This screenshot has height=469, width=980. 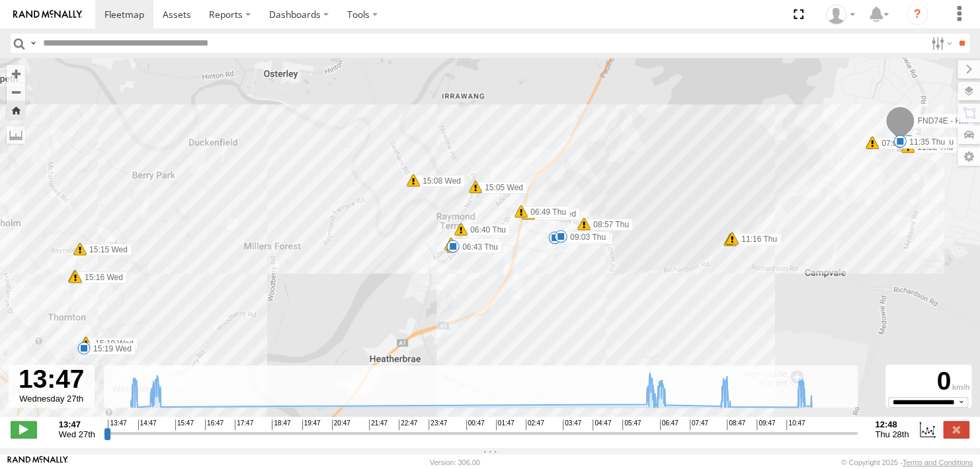 What do you see at coordinates (756, 239) in the screenshot?
I see `label: 11:16 Thu` at bounding box center [756, 239].